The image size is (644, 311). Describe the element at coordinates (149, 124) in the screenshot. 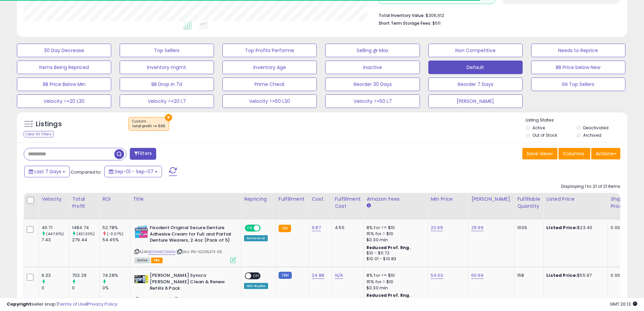

I see `span: Custom:` at that location.